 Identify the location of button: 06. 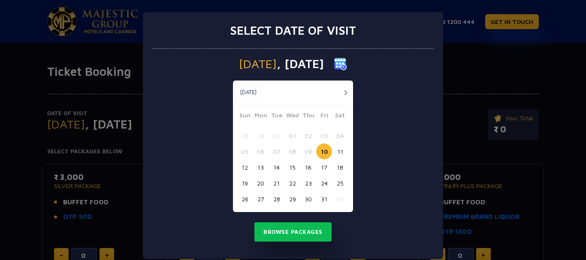
(260, 151).